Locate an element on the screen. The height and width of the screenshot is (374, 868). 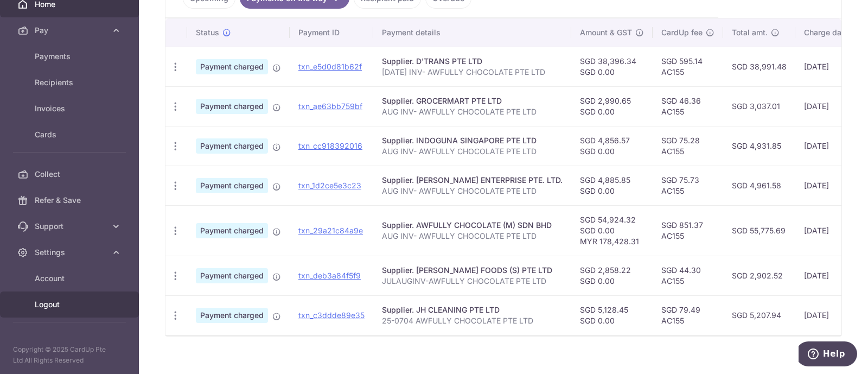
td: SGD 46.36 AC155 is located at coordinates (688, 106).